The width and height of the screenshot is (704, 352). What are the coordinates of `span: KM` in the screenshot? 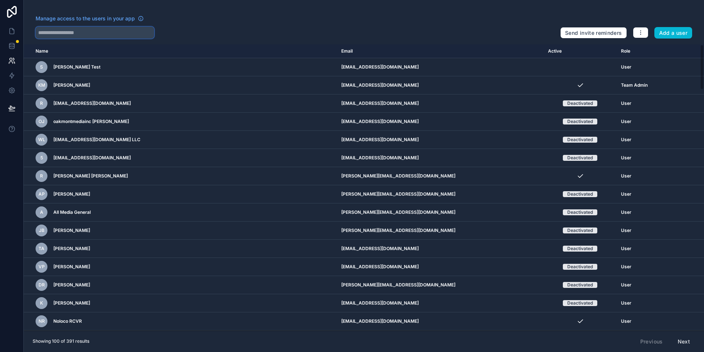 It's located at (41, 85).